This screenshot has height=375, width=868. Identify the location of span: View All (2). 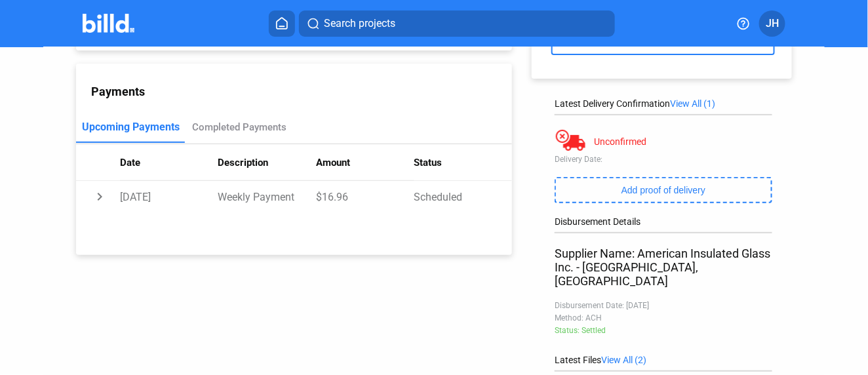
(623, 360).